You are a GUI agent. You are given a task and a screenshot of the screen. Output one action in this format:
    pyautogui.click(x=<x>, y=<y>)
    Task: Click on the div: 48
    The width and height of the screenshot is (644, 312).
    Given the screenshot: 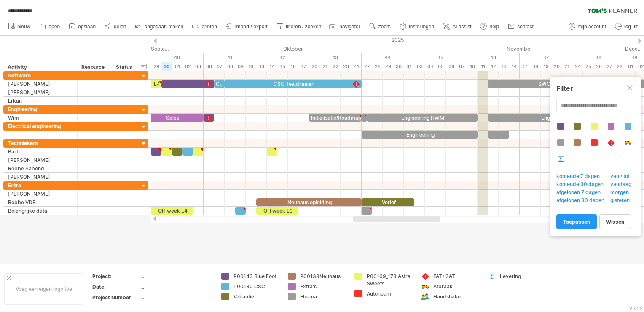 What is the action you would take?
    pyautogui.click(x=599, y=58)
    